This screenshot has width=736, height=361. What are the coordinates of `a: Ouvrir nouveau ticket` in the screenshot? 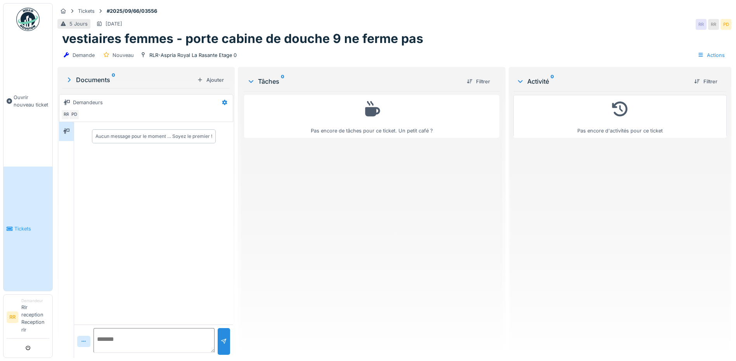 It's located at (28, 101).